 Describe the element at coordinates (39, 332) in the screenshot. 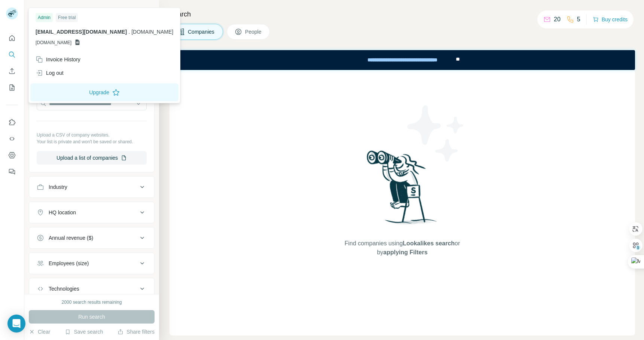

I see `button: Clear` at that location.